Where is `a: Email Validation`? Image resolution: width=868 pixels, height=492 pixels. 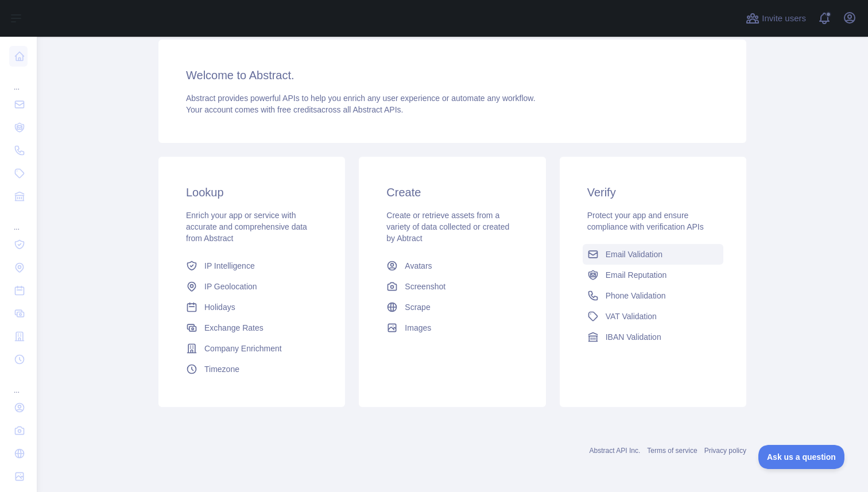 a: Email Validation is located at coordinates (653, 254).